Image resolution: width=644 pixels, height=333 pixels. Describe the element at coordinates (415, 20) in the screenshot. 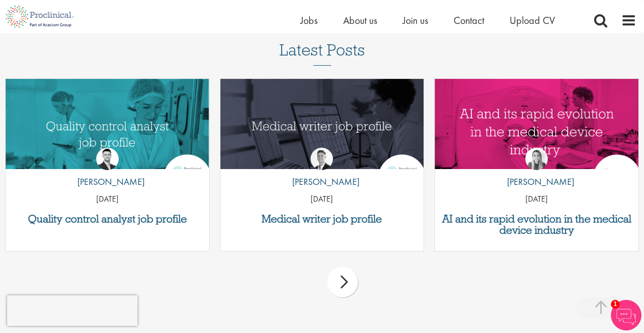

I see `span: Join us` at that location.